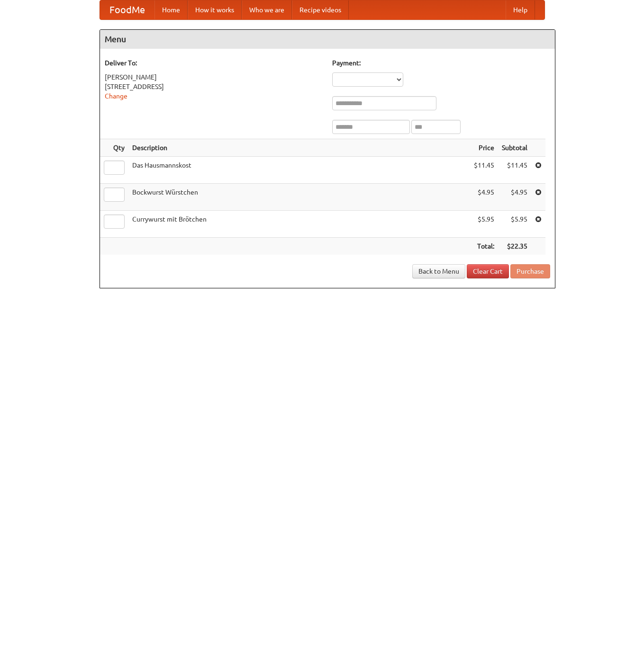 The width and height of the screenshot is (644, 670). Describe the element at coordinates (267, 10) in the screenshot. I see `a: Who we are` at that location.